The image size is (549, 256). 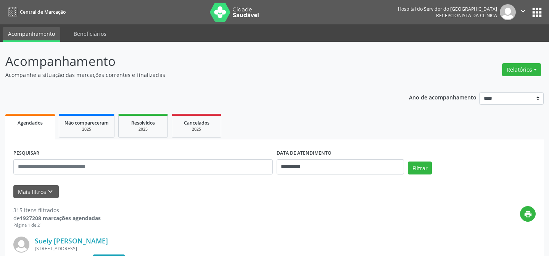 What do you see at coordinates (57, 226) in the screenshot?
I see `div: Página 1 de 21` at bounding box center [57, 226].